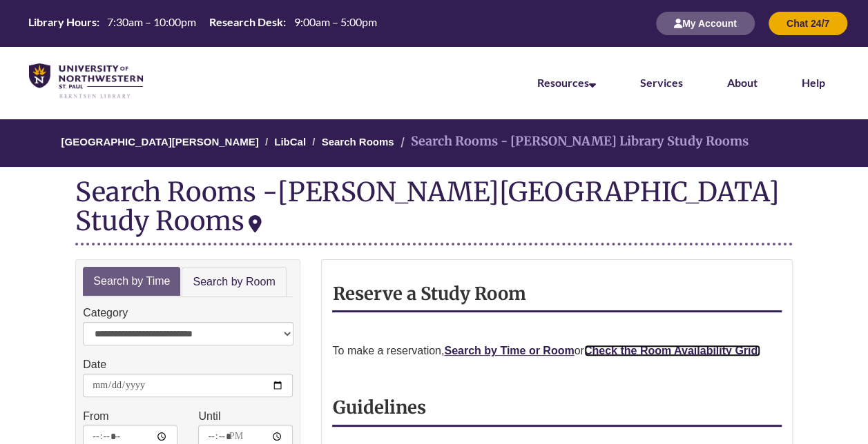 The height and width of the screenshot is (444, 868). Describe the element at coordinates (661, 82) in the screenshot. I see `a: Services` at that location.